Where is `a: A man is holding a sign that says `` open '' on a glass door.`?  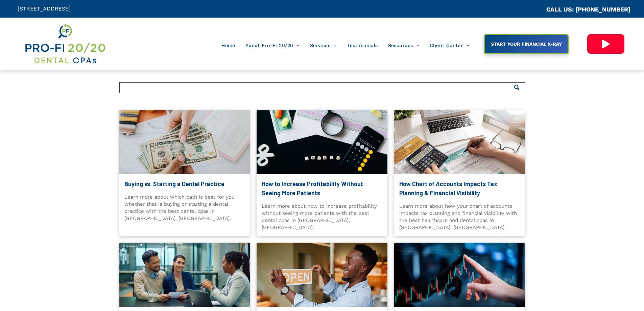
a: A man is holding a sign that says `` open '' on a glass door. is located at coordinates (322, 275).